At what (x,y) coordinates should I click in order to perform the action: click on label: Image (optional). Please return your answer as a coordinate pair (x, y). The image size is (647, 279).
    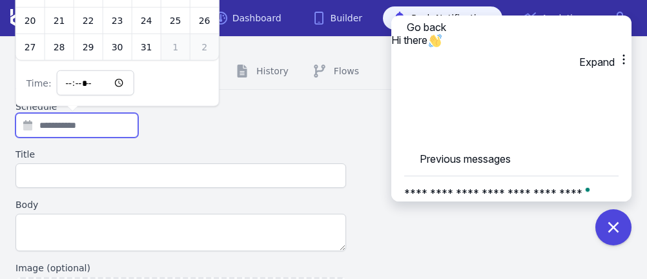
    Looking at the image, I should click on (181, 268).